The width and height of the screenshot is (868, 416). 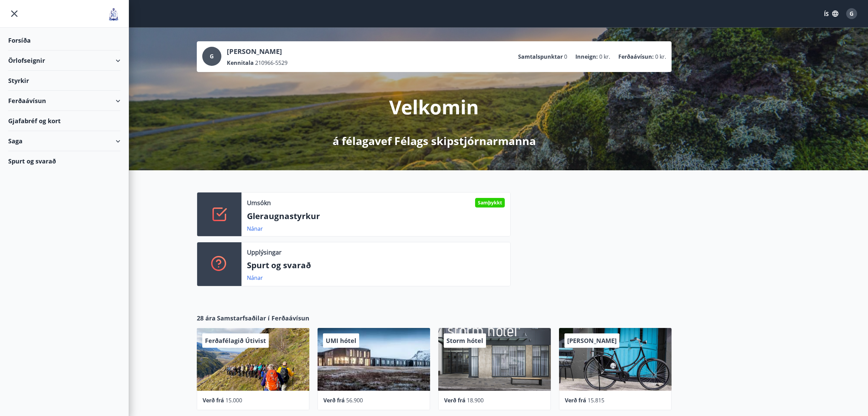 I want to click on font: 15.000, so click(x=233, y=400).